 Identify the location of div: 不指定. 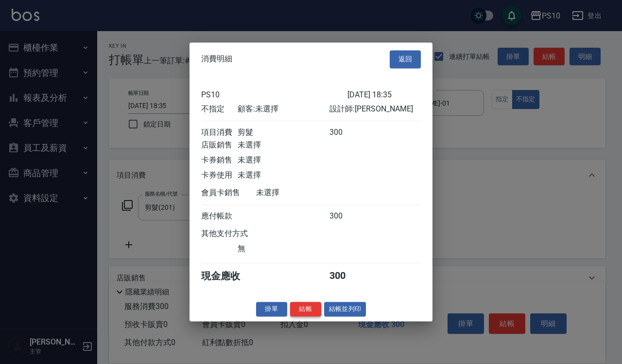
(219, 109).